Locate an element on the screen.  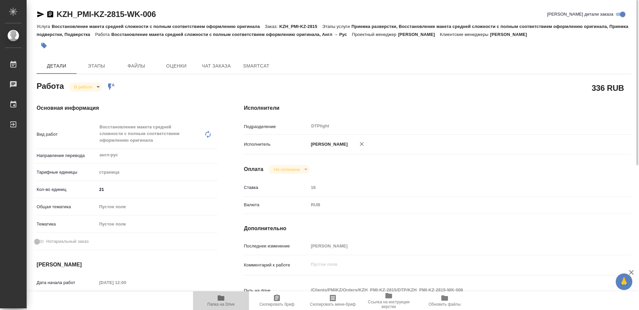
p: Валюта is located at coordinates (276, 205).